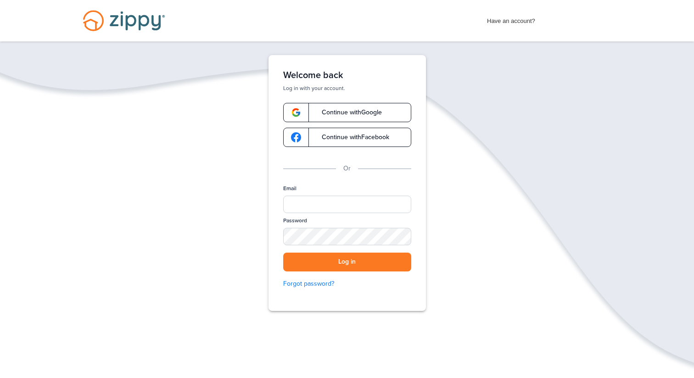 The image size is (694, 378). Describe the element at coordinates (351, 137) in the screenshot. I see `span: Continue with Facebook` at that location.